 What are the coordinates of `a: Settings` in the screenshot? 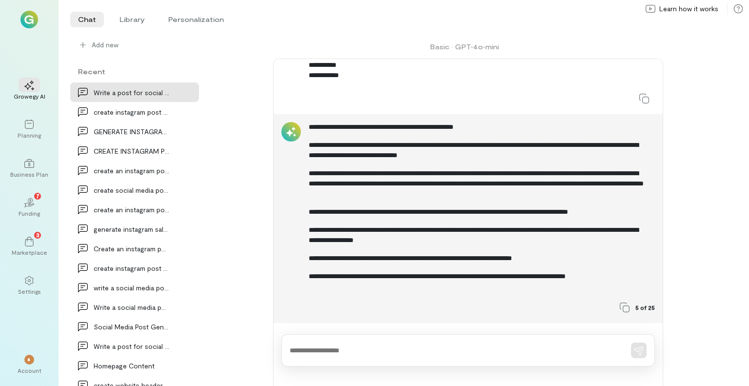 It's located at (29, 285).